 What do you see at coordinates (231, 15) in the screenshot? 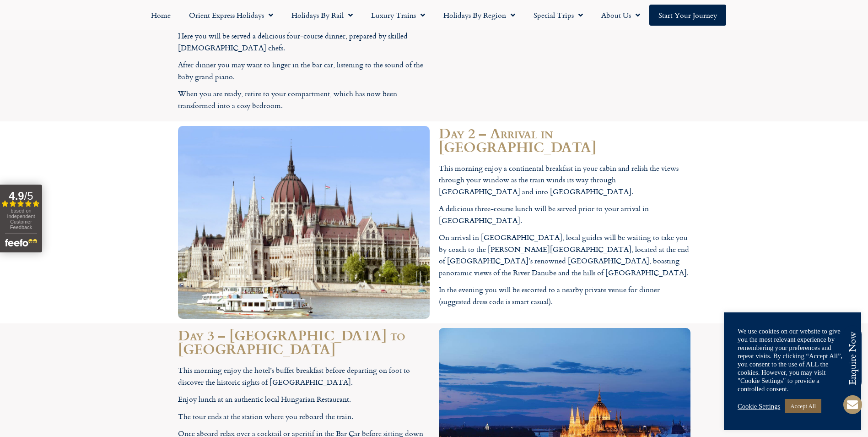
I see `a: Orient Express Holidays` at bounding box center [231, 15].